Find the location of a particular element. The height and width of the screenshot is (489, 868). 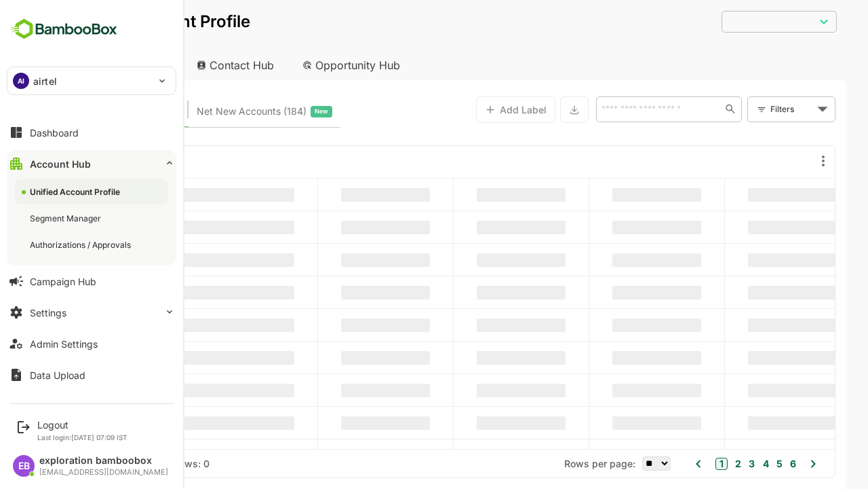

div: Segment Manager is located at coordinates (66, 218).